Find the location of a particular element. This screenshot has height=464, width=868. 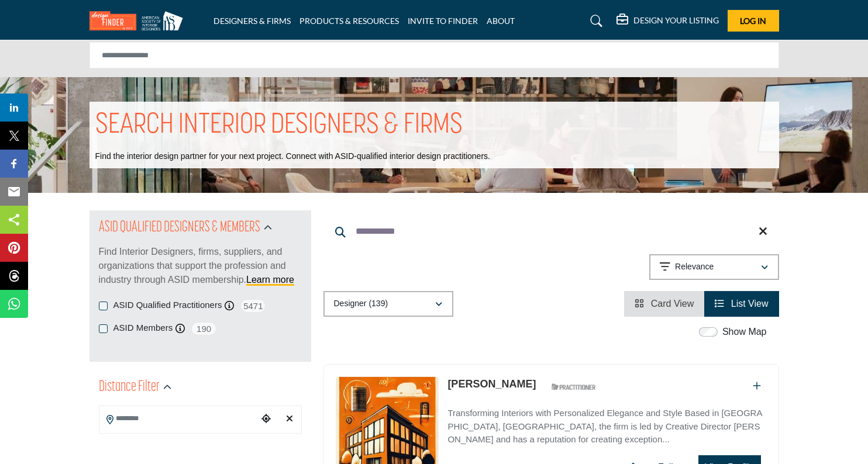

a: View Card is located at coordinates (664, 303).